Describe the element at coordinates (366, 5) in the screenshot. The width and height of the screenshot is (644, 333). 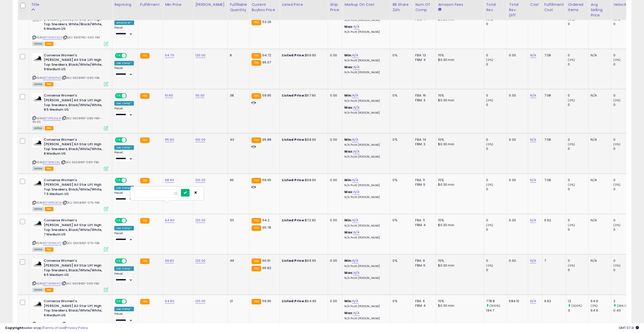
I see `div: Markup on Cost` at that location.